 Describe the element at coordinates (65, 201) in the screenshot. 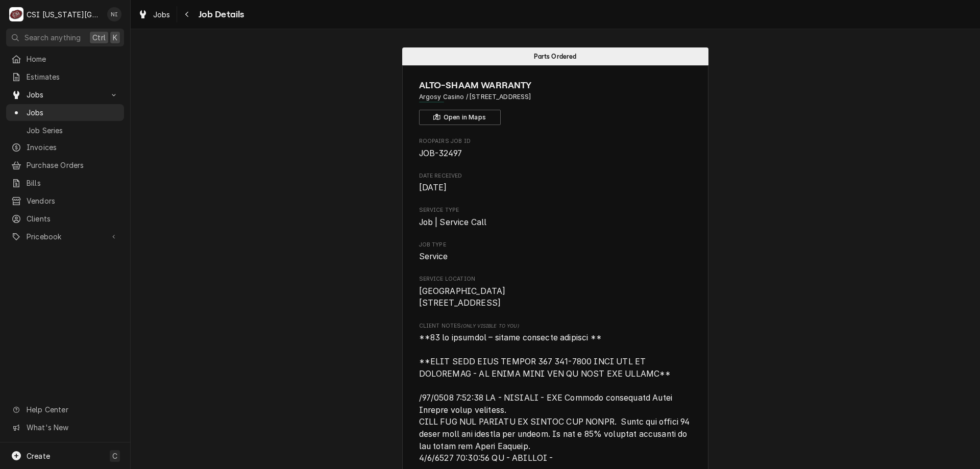

I see `a: Vendors` at that location.